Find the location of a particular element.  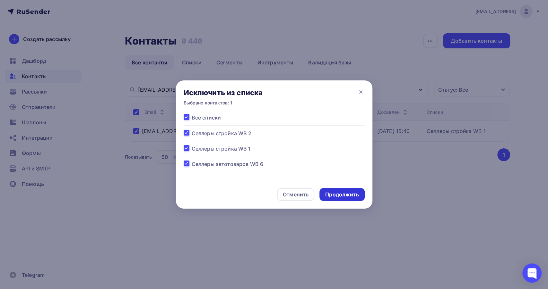

span: Все списки is located at coordinates (206, 118).